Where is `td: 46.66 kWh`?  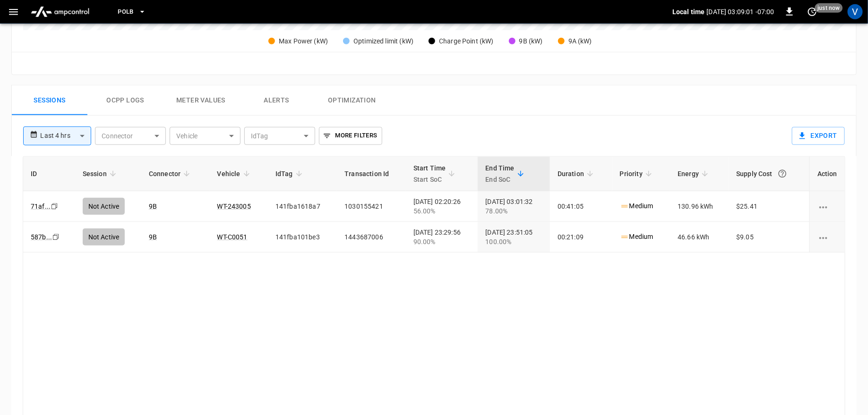 td: 46.66 kWh is located at coordinates (699, 237).